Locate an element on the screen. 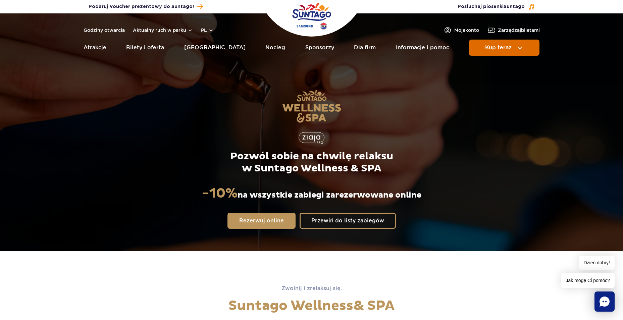 Image resolution: width=623 pixels, height=320 pixels. div: Chat is located at coordinates (604, 302).